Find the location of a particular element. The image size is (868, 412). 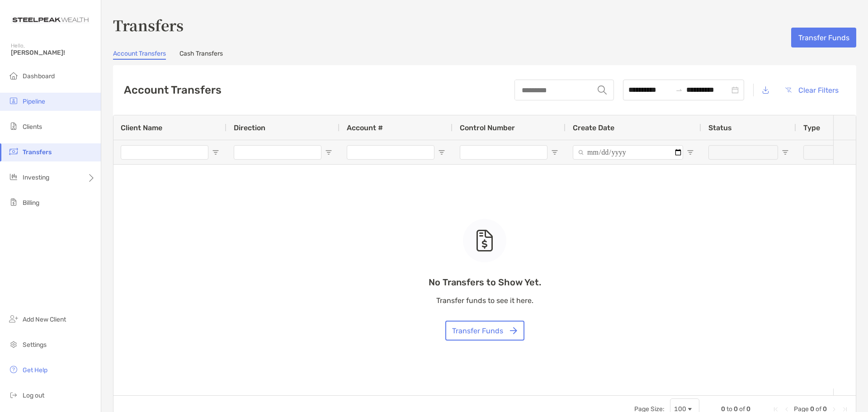

a: Account Transfers is located at coordinates (139, 55).